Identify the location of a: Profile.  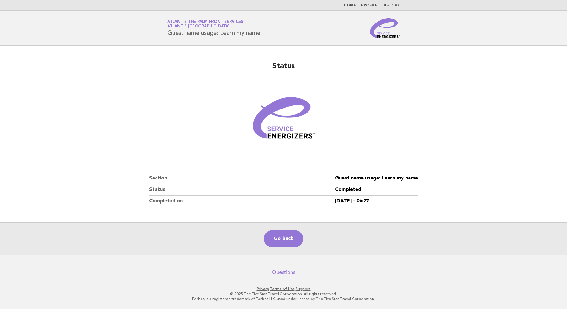
(369, 6).